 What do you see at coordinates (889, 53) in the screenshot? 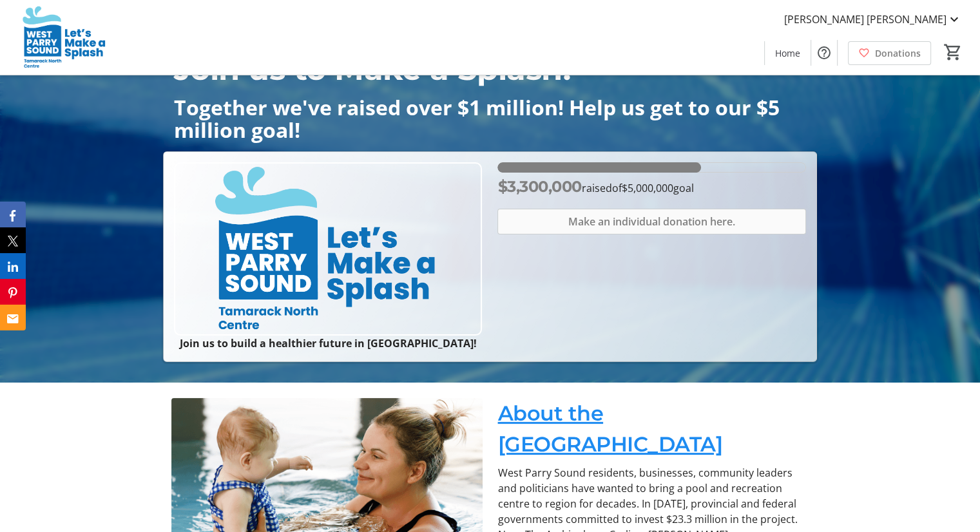
I see `a: Donations` at bounding box center [889, 53].